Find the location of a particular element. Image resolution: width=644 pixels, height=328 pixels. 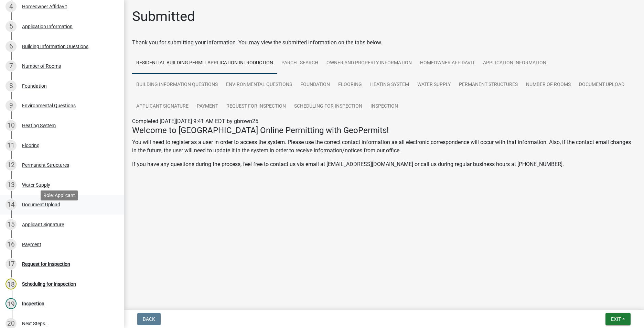

a: Scheduling for Inspection is located at coordinates (328, 106).